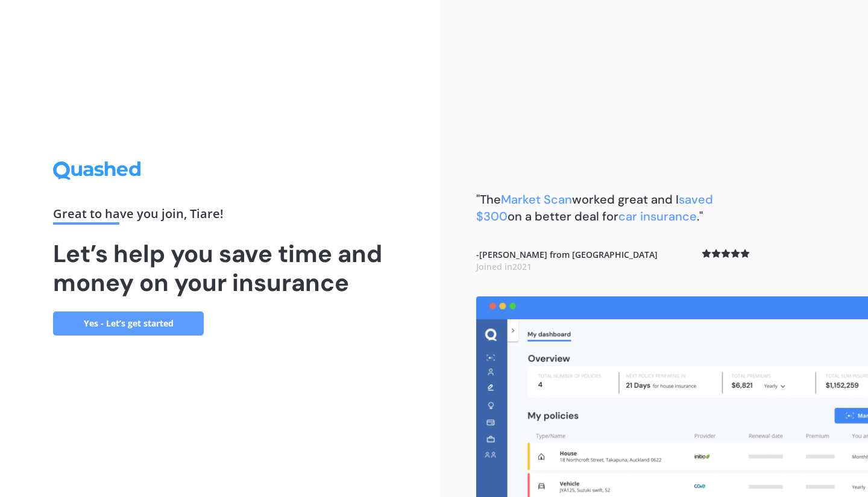 The image size is (868, 497). What do you see at coordinates (220, 216) in the screenshot?
I see `div: Great to have you join , Tiare !` at bounding box center [220, 216].